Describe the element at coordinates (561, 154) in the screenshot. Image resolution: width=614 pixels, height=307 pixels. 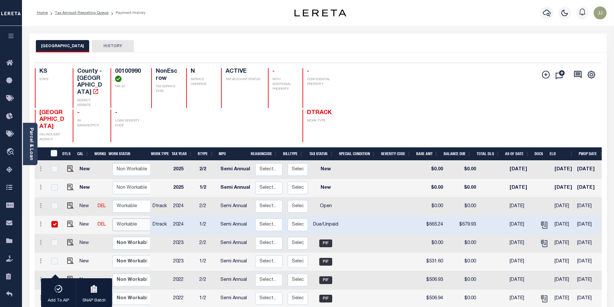
I see `th: ELD: activate to sort column ascending` at that location.